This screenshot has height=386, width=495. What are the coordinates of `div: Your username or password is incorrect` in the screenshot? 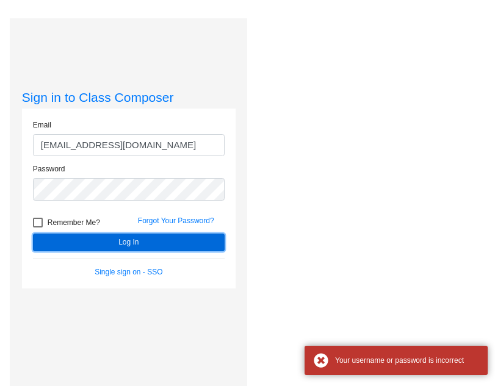 It's located at (406, 360).